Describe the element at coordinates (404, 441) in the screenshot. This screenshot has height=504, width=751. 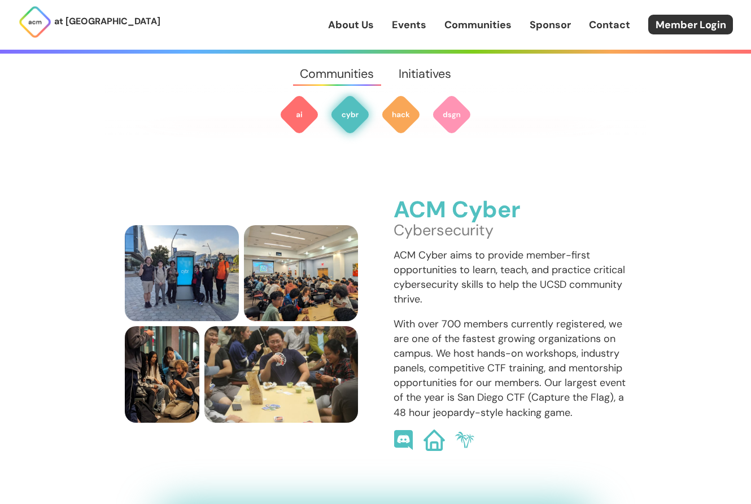
I see `img: ACM Cyber Discord` at that location.